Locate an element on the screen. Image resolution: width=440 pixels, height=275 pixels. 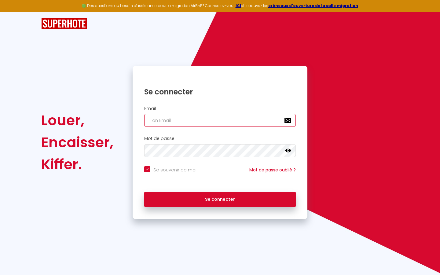
a: Mot de passe oublié ? is located at coordinates (273, 170).